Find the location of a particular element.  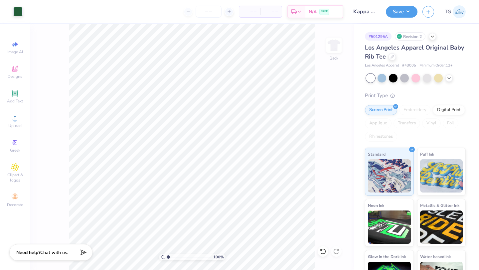

img: Back is located at coordinates (334, 45).